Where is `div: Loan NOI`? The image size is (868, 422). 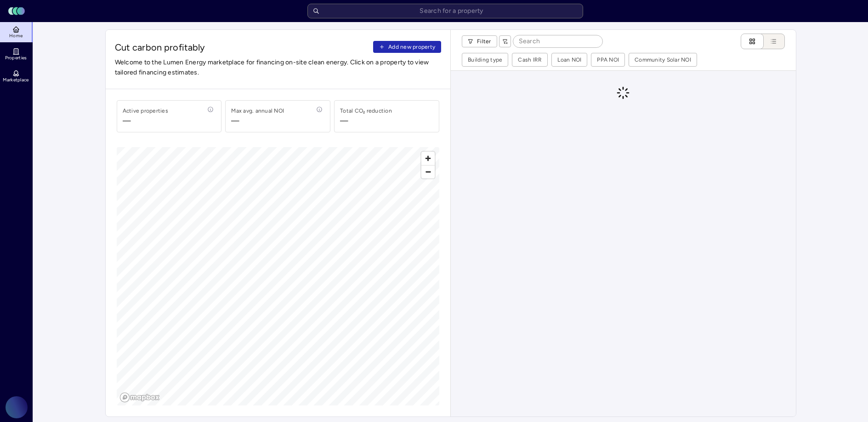 div: Loan NOI is located at coordinates (570, 59).